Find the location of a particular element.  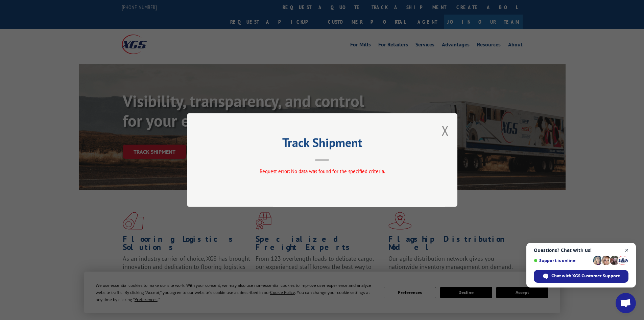

span: Request error: No data was found for the specified criteria. is located at coordinates (322, 171).